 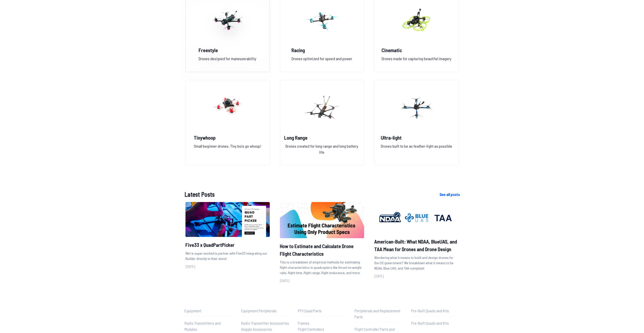 What do you see at coordinates (209, 311) in the screenshot?
I see `p: Equipment` at bounding box center [209, 311].